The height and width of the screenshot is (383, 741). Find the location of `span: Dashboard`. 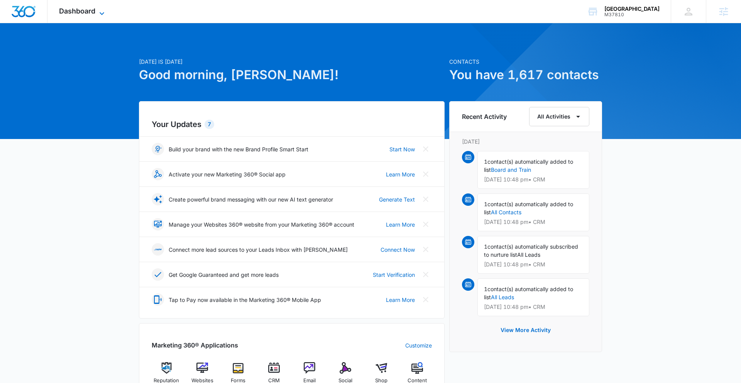

span: Dashboard is located at coordinates (77, 11).